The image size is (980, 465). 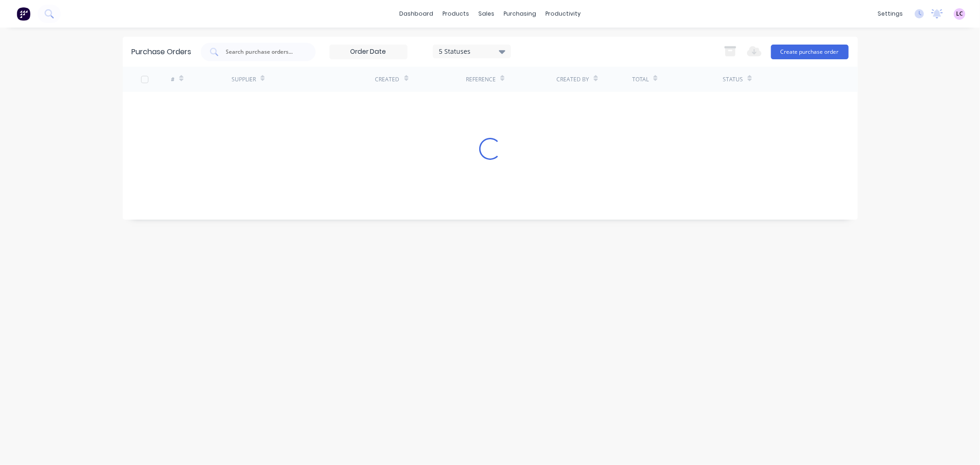 What do you see at coordinates (456, 14) in the screenshot?
I see `div: products` at bounding box center [456, 14].